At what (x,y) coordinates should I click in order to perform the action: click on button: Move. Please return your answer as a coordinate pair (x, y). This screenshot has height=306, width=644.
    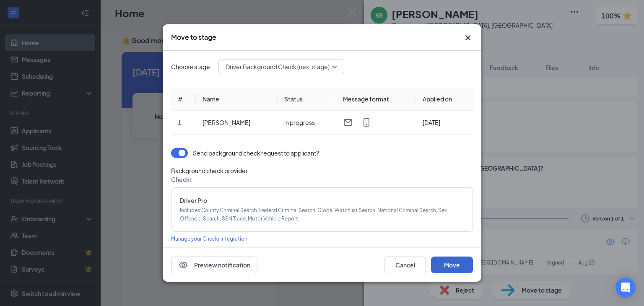
    Looking at the image, I should click on (452, 265).